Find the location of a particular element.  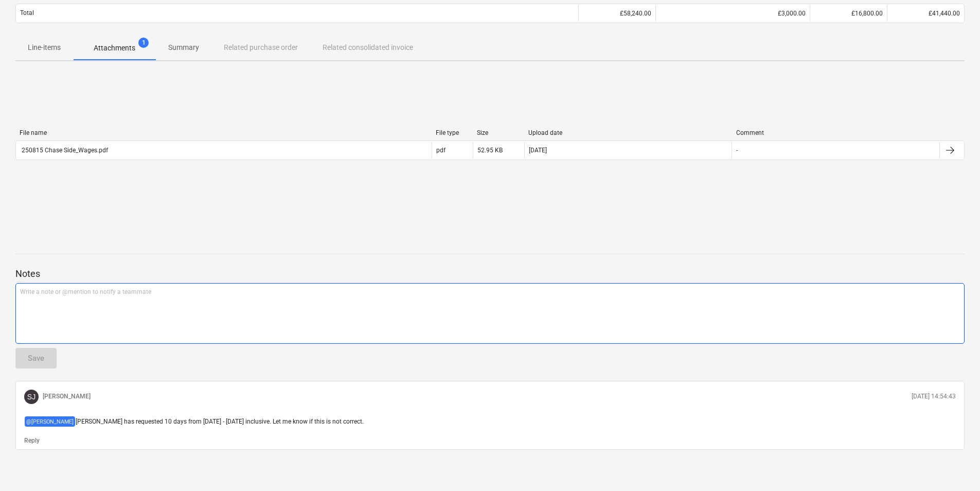

div: File name is located at coordinates (223, 133).